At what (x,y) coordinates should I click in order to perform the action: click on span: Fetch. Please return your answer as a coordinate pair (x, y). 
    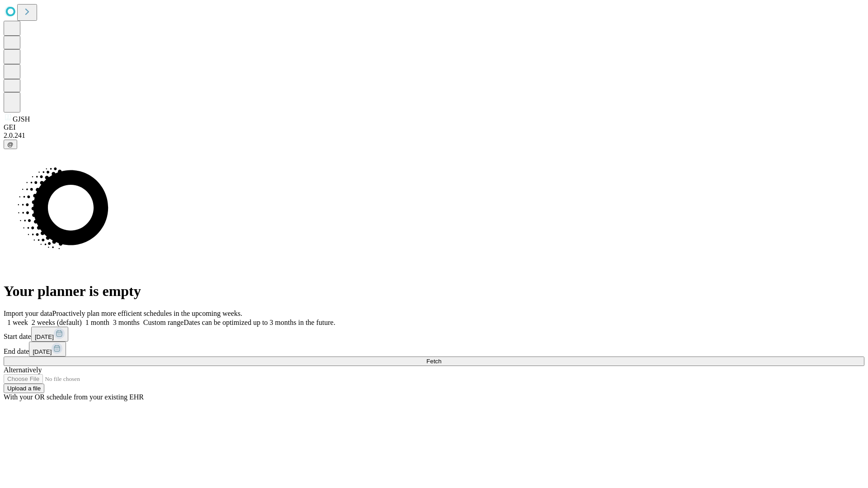
    Looking at the image, I should click on (434, 361).